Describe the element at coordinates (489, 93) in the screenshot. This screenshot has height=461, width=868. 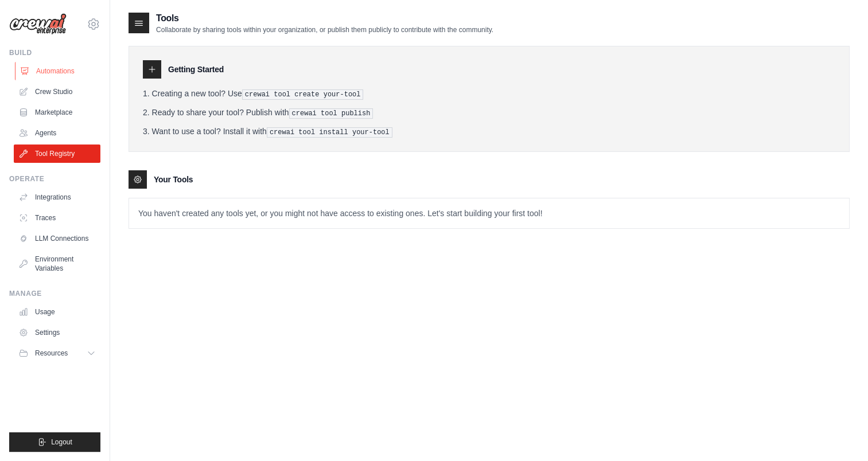
I see `li: Creating a new tool? Use` at that location.